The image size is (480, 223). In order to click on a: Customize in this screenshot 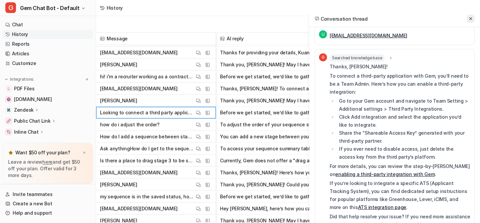, I will do `click(48, 63)`.